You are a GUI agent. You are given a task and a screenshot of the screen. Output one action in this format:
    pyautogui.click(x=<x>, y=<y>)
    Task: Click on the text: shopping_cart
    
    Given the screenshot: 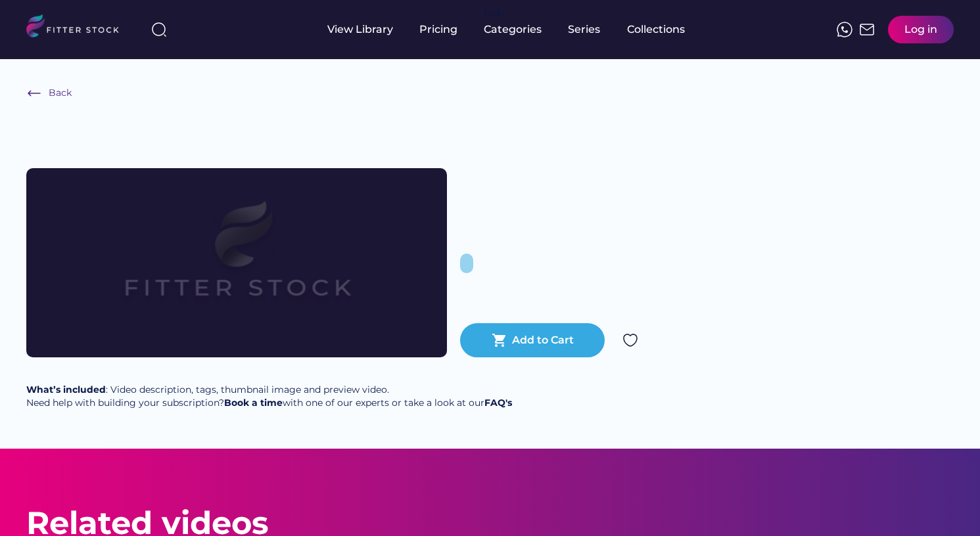 What is the action you would take?
    pyautogui.click(x=499, y=340)
    